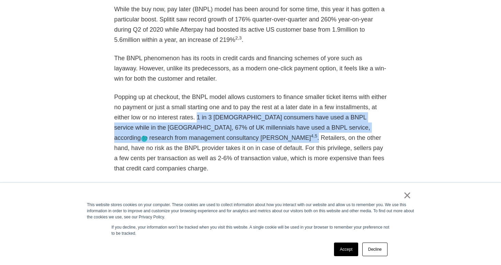 This screenshot has width=501, height=265. Describe the element at coordinates (250, 197) in the screenshot. I see `p: Innovations in technology such as artificial intelligence and machine learning have made it possi...` at that location.